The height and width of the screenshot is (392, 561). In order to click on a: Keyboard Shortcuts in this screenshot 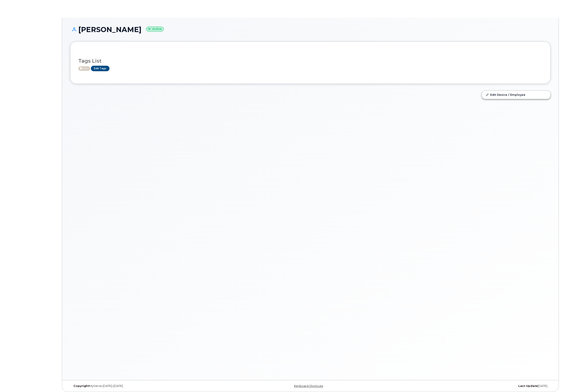, I will do `click(309, 386)`.